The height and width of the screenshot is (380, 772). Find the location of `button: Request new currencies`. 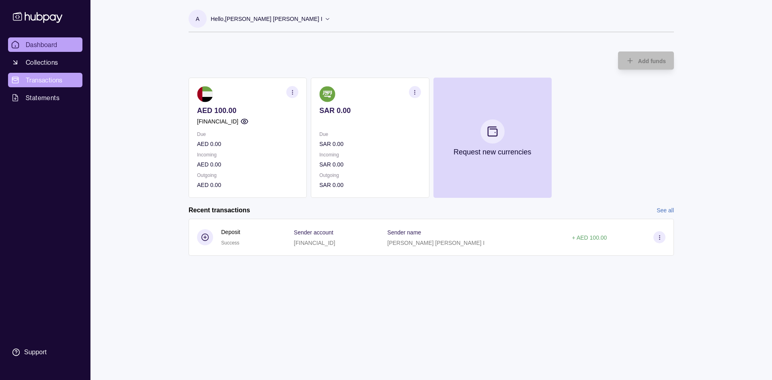

button: Request new currencies is located at coordinates (493, 138).